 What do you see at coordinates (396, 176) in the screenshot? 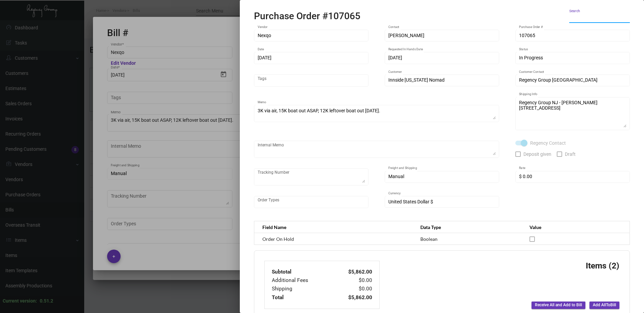
I see `span: Manual` at bounding box center [396, 176].